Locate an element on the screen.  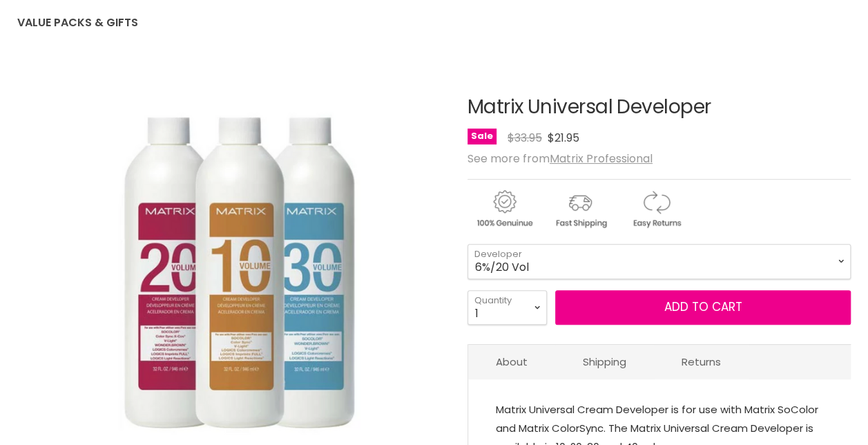
a: About is located at coordinates (512, 361).